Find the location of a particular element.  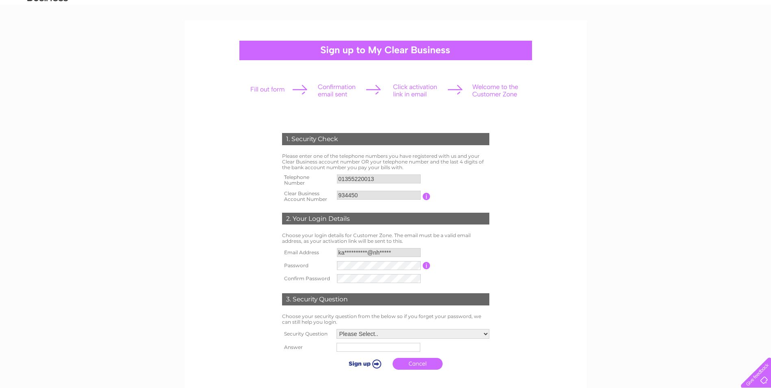

a: Cancel is located at coordinates (417, 363).